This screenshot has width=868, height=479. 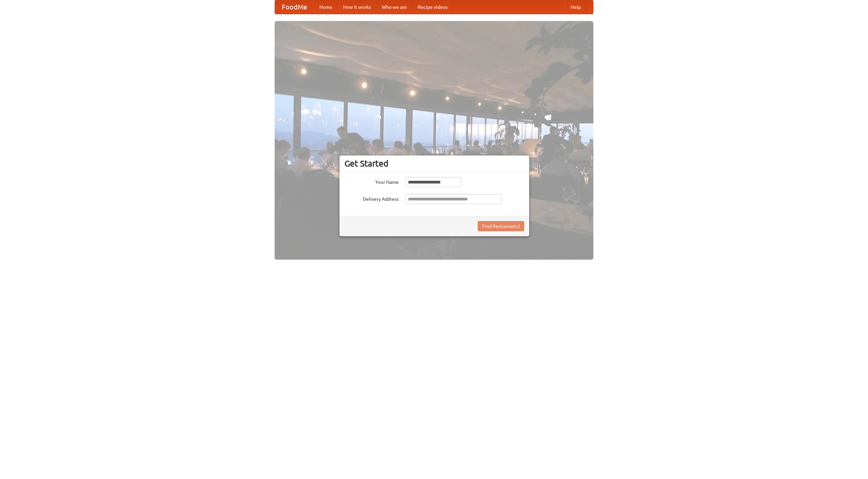 I want to click on button: Find Restaurants!, so click(x=501, y=226).